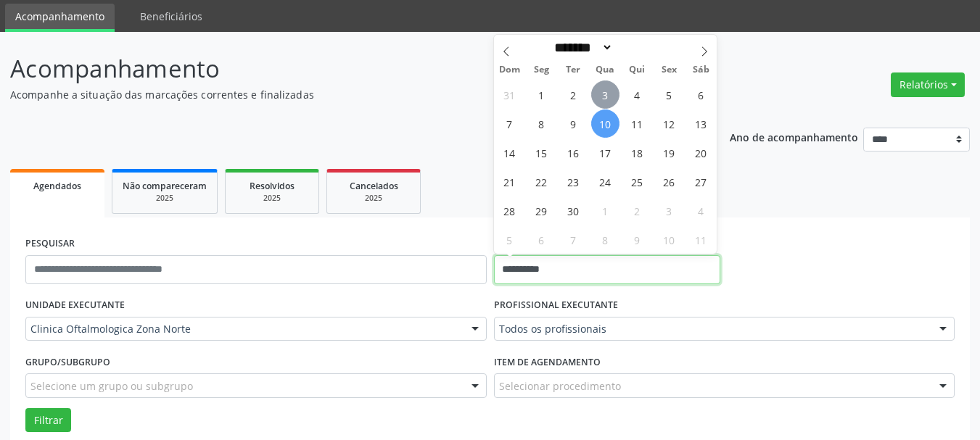 Image resolution: width=980 pixels, height=440 pixels. Describe the element at coordinates (701, 240) in the screenshot. I see `span: Outubro 11, 2025` at that location.